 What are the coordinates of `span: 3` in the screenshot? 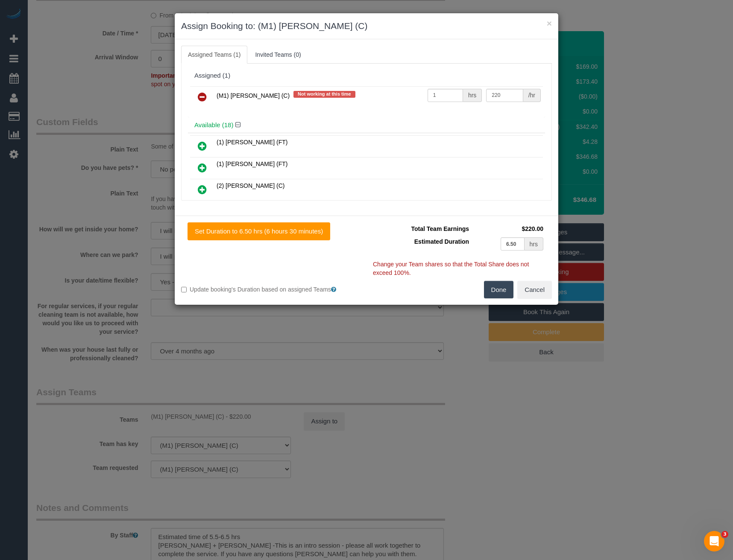 It's located at (725, 535).